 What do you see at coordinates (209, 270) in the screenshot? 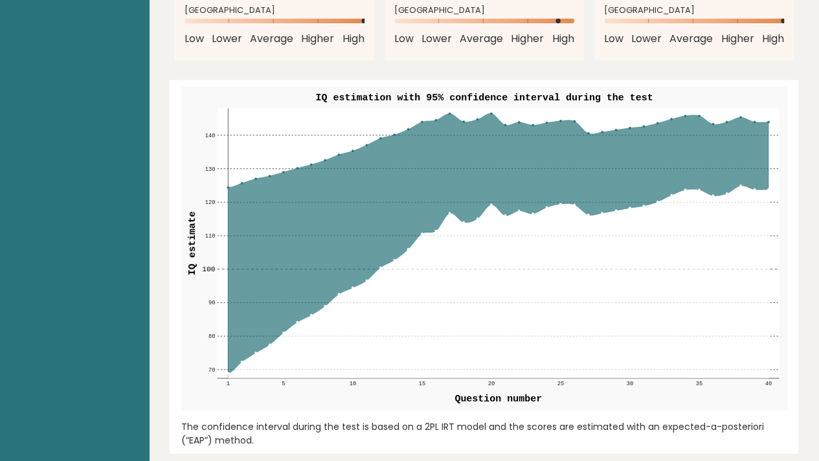
I see `text: 100` at bounding box center [209, 270].